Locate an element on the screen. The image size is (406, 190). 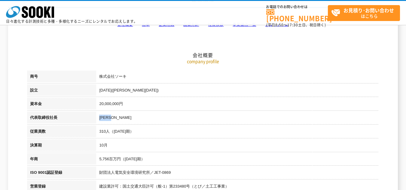
strong: お見積り･お問い合わせ is located at coordinates (369, 10).